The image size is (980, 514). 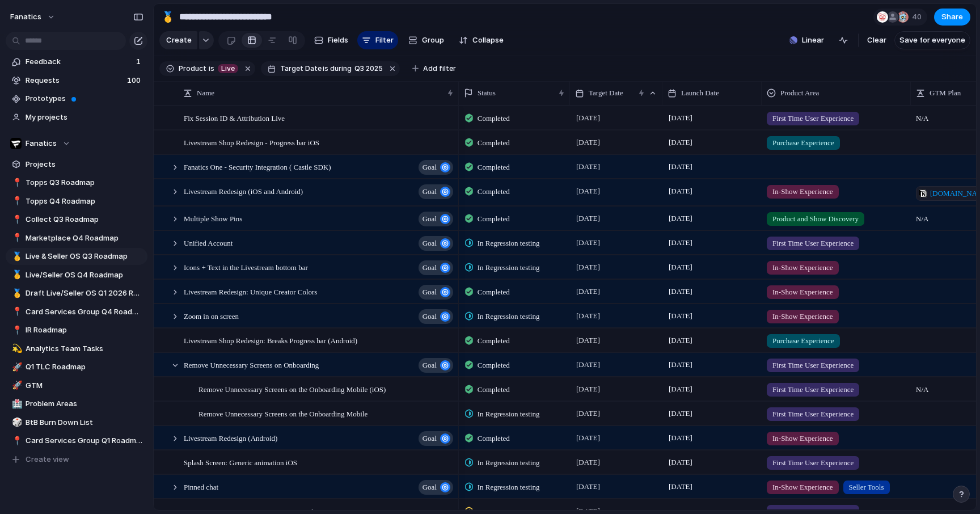 What do you see at coordinates (192, 69) in the screenshot?
I see `span: Product` at bounding box center [192, 69].